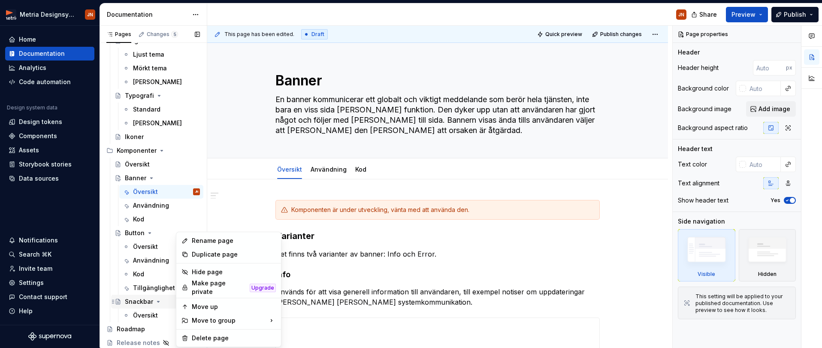 The width and height of the screenshot is (822, 348). What do you see at coordinates (219, 288) in the screenshot?
I see `div: Make page private` at bounding box center [219, 288].